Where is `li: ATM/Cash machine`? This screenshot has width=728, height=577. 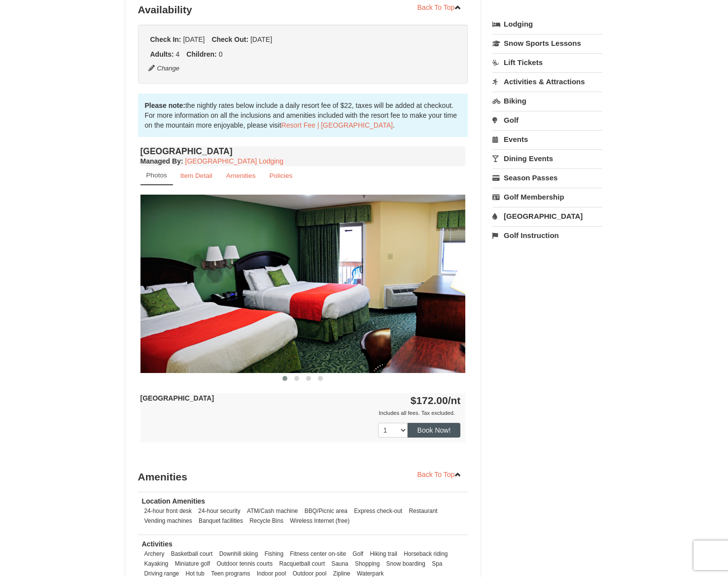
li: ATM/Cash machine is located at coordinates (273, 511).